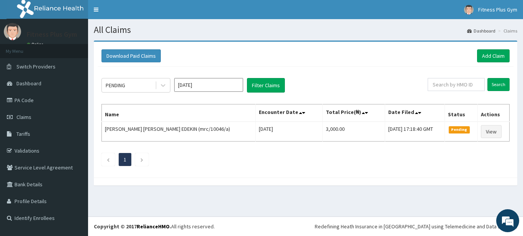 Image resolution: width=523 pixels, height=236 pixels. What do you see at coordinates (491, 132) in the screenshot?
I see `a: View` at bounding box center [491, 132].